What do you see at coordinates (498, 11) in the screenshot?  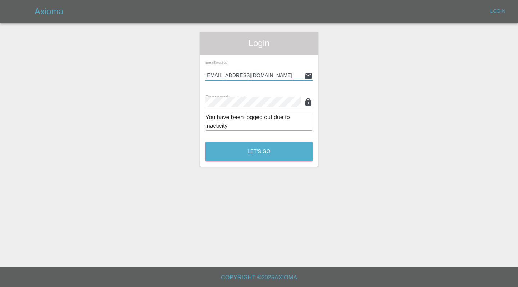 I see `a: Login` at bounding box center [498, 11].